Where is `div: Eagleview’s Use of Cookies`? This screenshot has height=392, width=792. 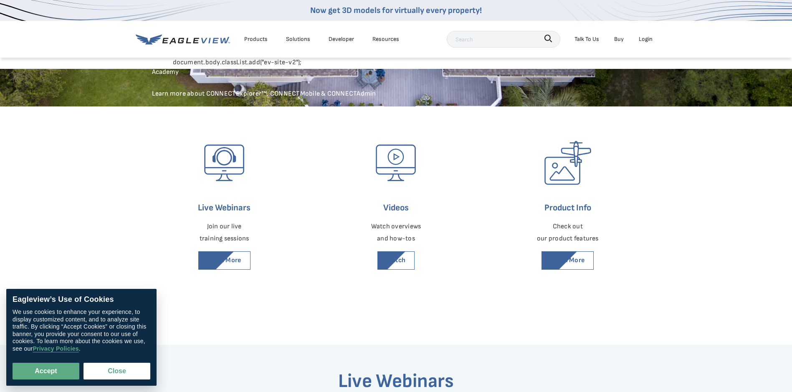 div: Eagleview’s Use of Cookies is located at coordinates (81, 300).